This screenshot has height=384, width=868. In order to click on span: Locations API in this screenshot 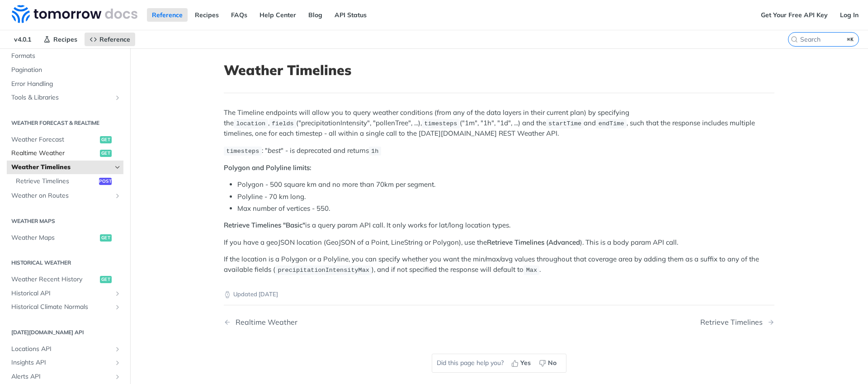, I will do `click(62, 350)`.